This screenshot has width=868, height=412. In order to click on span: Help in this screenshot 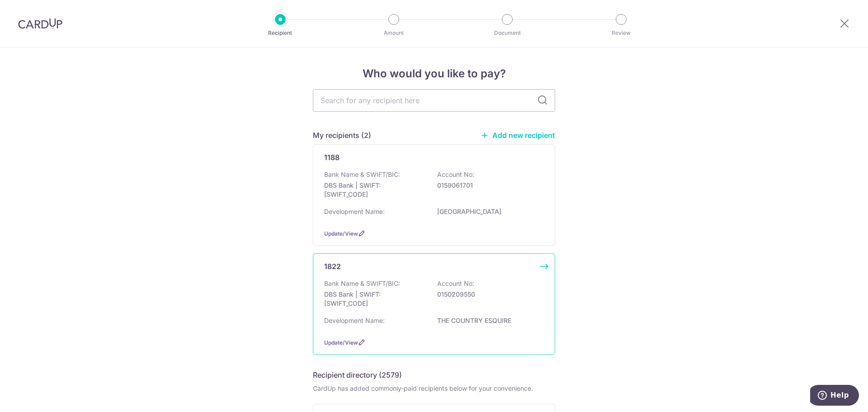, I will do `click(29, 11)`.